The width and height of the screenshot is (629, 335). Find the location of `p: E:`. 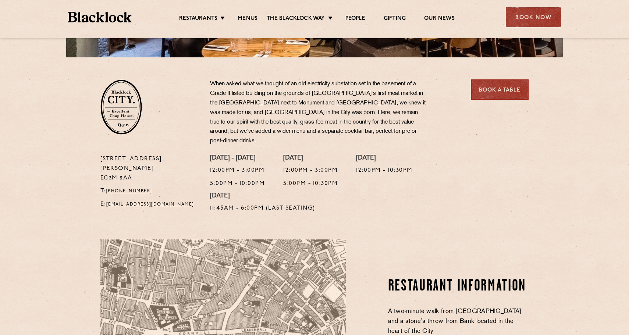

p: E: is located at coordinates (150, 204).